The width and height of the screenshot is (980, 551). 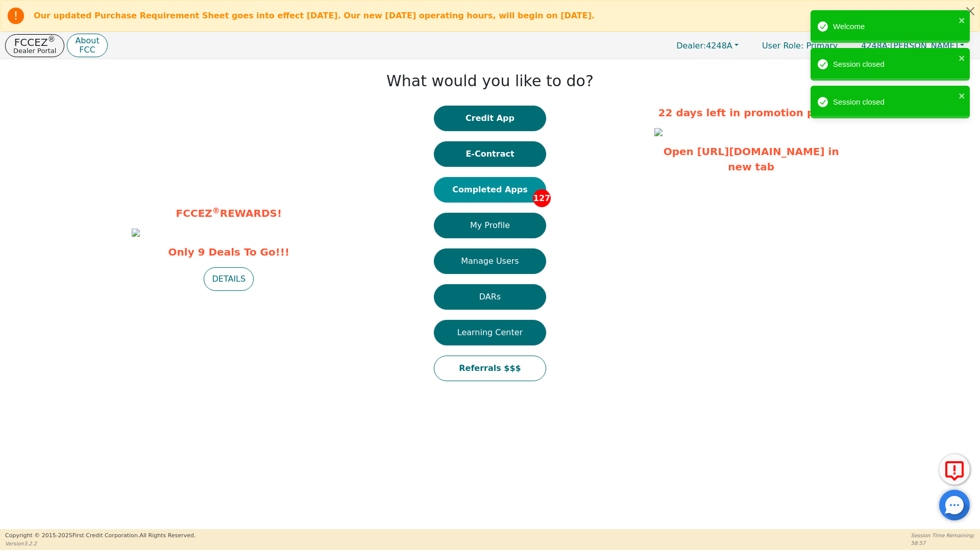 I want to click on button: Referrals $$$, so click(x=490, y=369).